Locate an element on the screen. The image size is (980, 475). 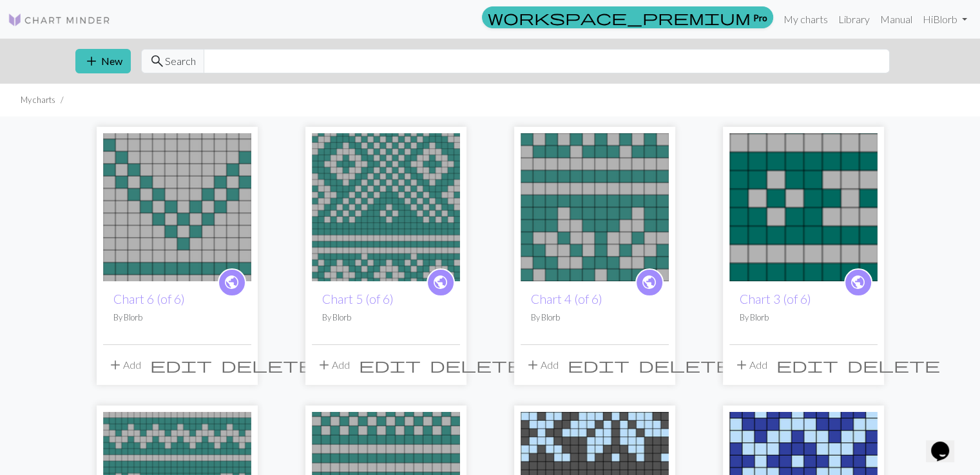
li: My charts is located at coordinates (38, 100).